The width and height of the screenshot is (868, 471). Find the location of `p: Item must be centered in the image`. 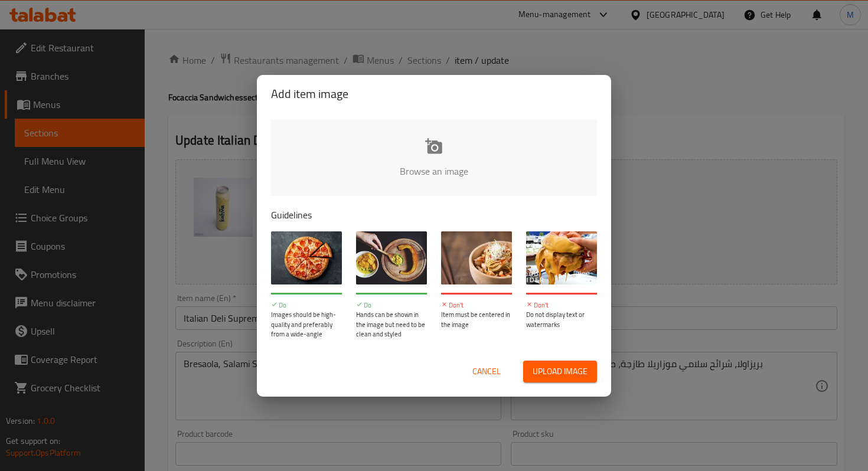

p: Item must be centered in the image is located at coordinates (477, 319).